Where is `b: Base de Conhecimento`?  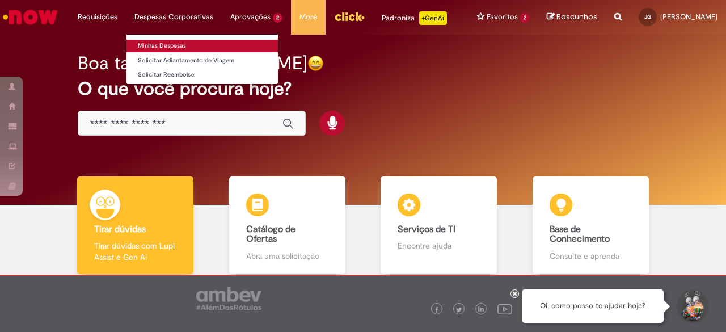
b: Base de Conhecimento is located at coordinates (579, 234).